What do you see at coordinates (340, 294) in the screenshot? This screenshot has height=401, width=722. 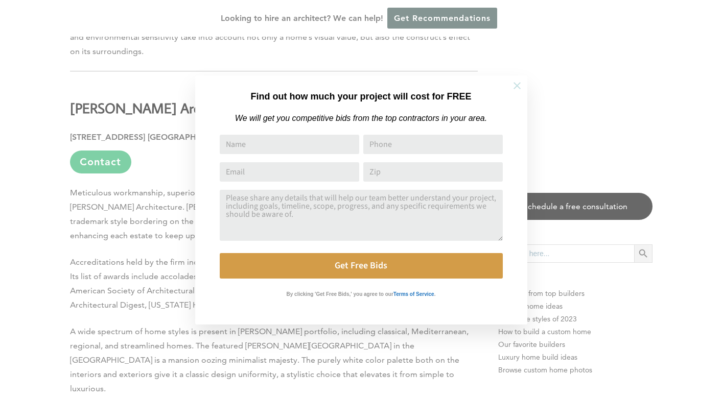 I see `strong: By clicking 'Get Free Bids,' you agree to our` at bounding box center [340, 294].